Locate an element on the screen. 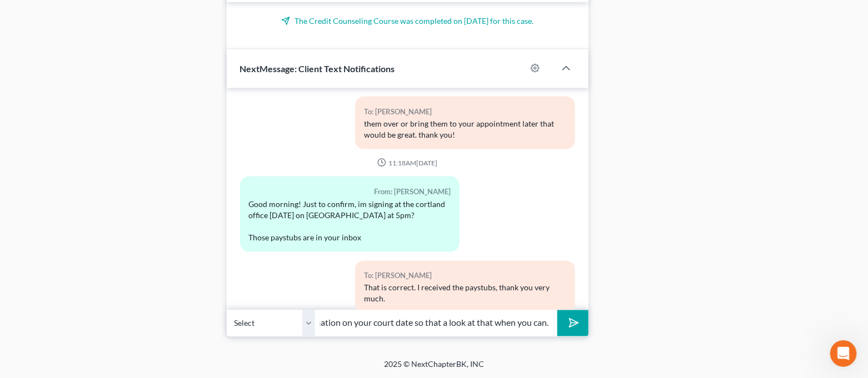 Image resolution: width=868 pixels, height=378 pixels. div: Close is located at coordinates (205, 14).